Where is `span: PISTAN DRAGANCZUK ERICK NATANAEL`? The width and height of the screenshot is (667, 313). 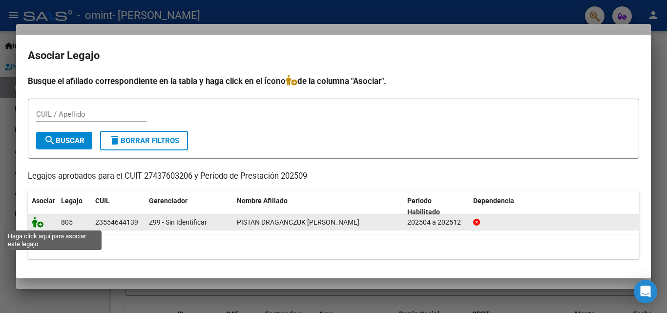 span: PISTAN DRAGANCZUK ERICK NATANAEL is located at coordinates (298, 222).